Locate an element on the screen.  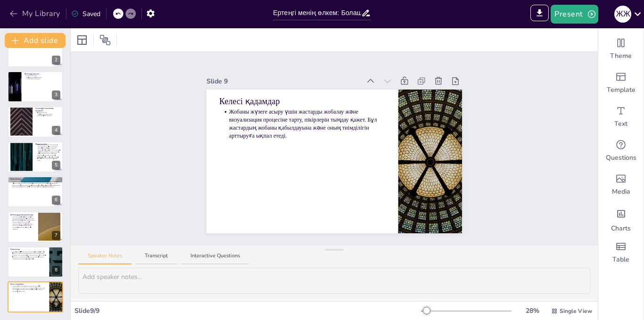
button: Transcript is located at coordinates (156, 258).